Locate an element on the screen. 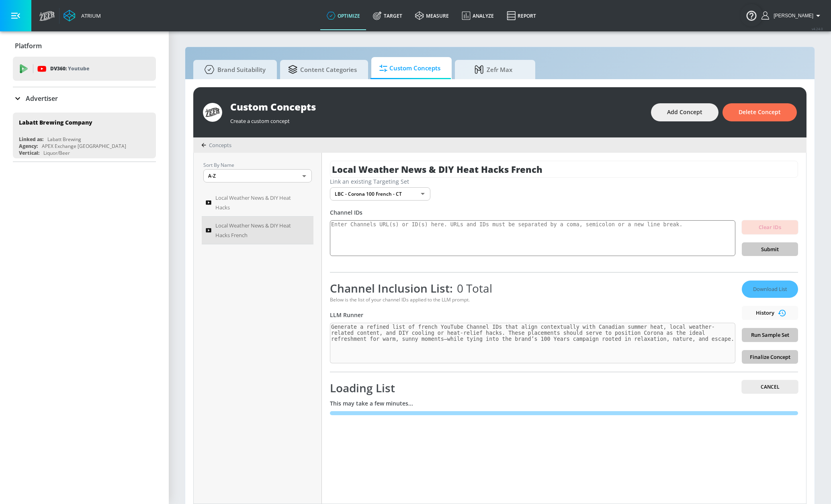 The width and height of the screenshot is (831, 504). button: Open Resource Center is located at coordinates (751, 15).